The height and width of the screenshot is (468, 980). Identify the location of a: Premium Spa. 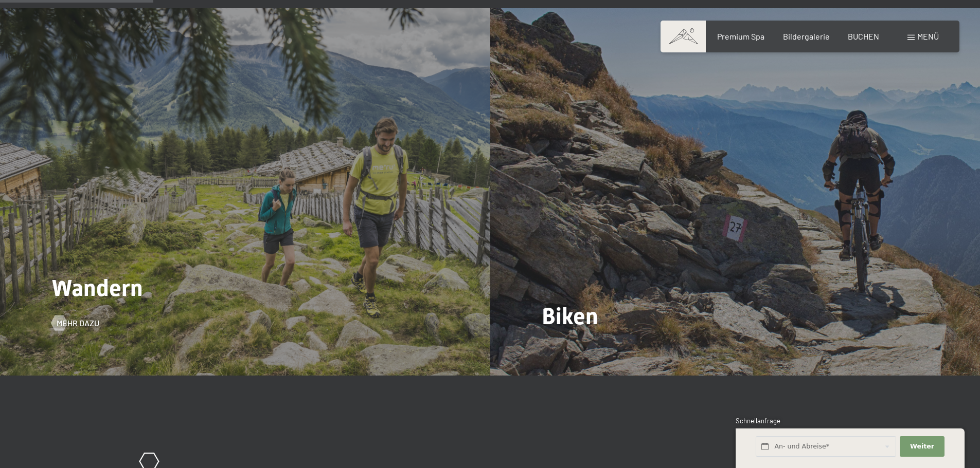
(741, 36).